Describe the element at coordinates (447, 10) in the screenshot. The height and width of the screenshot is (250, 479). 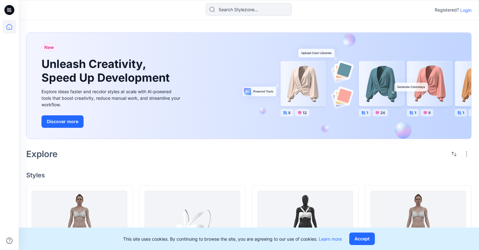
I see `p: Registered?` at that location.